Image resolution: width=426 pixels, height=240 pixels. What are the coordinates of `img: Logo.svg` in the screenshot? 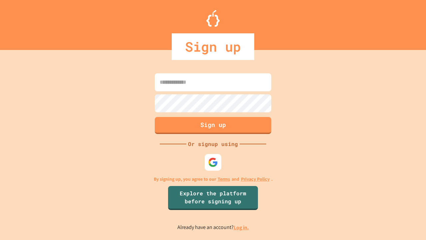 It's located at (213, 18).